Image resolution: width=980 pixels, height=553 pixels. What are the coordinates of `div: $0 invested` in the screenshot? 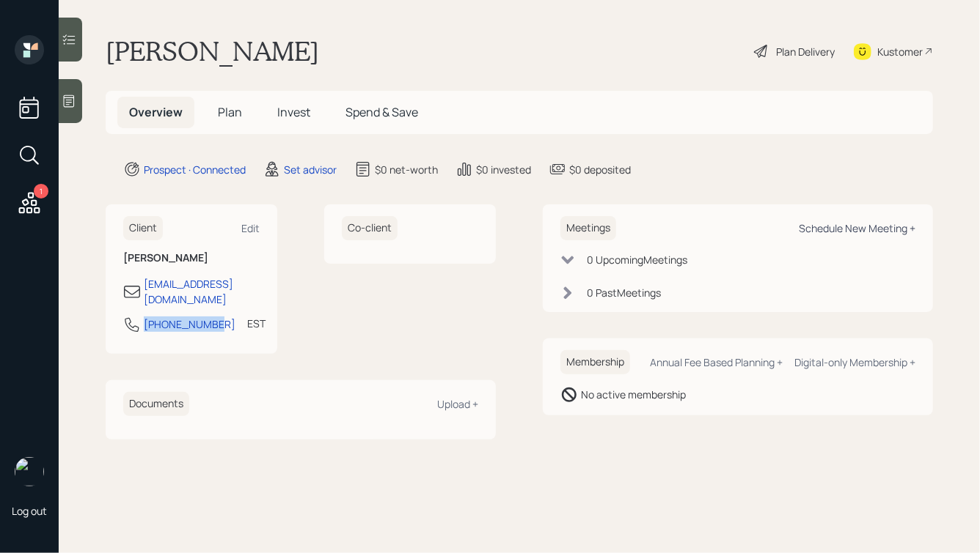 It's located at (503, 169).